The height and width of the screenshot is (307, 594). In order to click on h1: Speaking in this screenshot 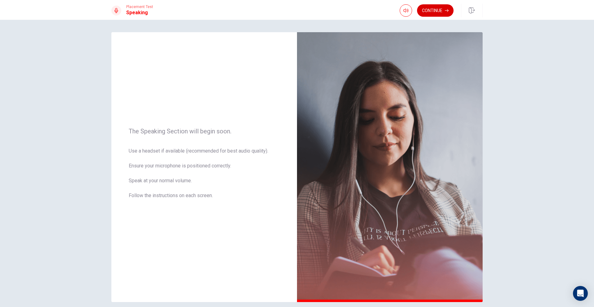, I will do `click(139, 13)`.